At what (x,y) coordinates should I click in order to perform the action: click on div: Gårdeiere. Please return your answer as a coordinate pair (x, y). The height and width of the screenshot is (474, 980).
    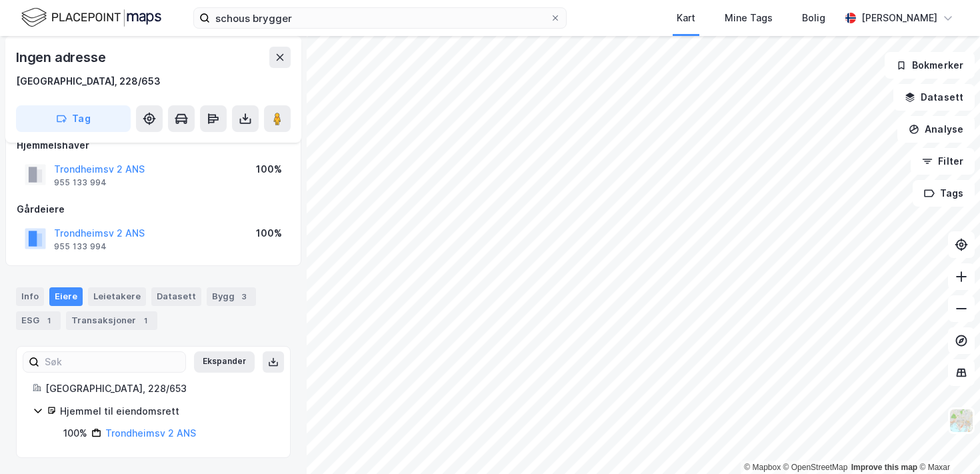
    Looking at the image, I should click on (154, 209).